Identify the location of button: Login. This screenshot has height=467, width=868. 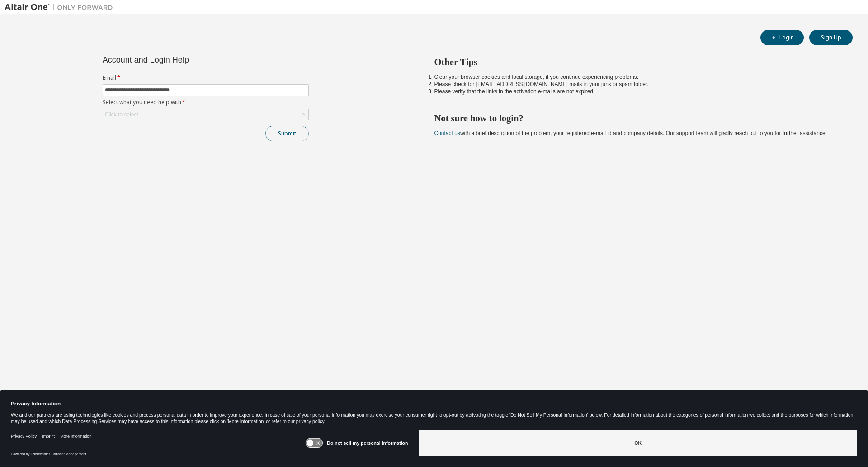
(782, 37).